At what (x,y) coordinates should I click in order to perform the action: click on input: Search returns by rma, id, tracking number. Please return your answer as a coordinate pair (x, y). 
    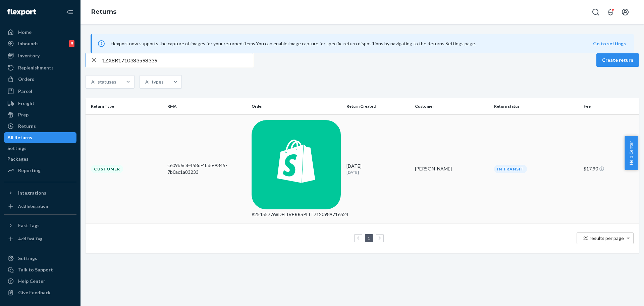
    Looking at the image, I should click on (178, 60).